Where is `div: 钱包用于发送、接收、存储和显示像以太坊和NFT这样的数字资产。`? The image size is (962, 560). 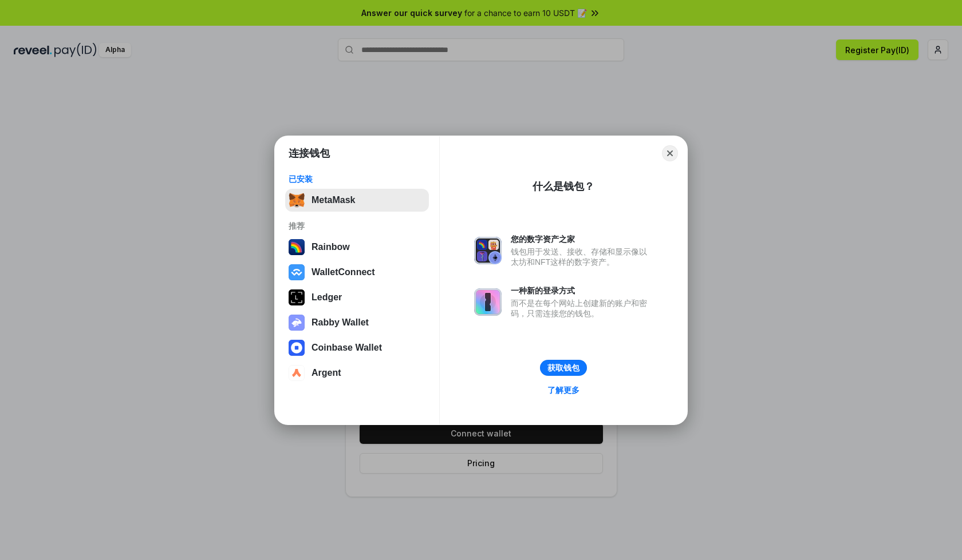 div: 钱包用于发送、接收、存储和显示像以太坊和NFT这样的数字资产。 is located at coordinates (582, 257).